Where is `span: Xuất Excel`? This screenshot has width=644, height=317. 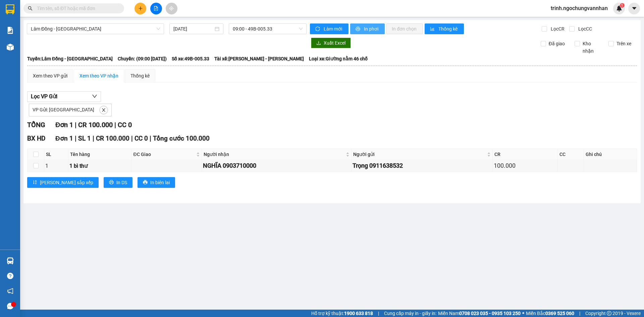
span: Xuất Excel is located at coordinates (334, 43).